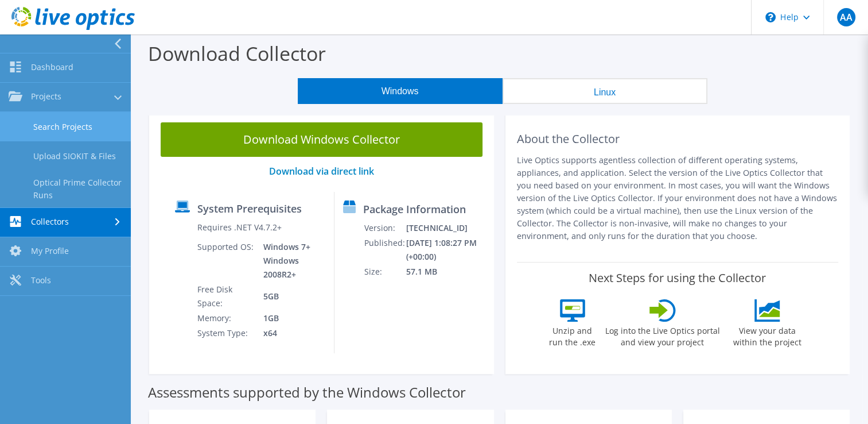 This screenshot has height=424, width=868. What do you see at coordinates (770, 18) in the screenshot?
I see `svg: \n` at bounding box center [770, 18].